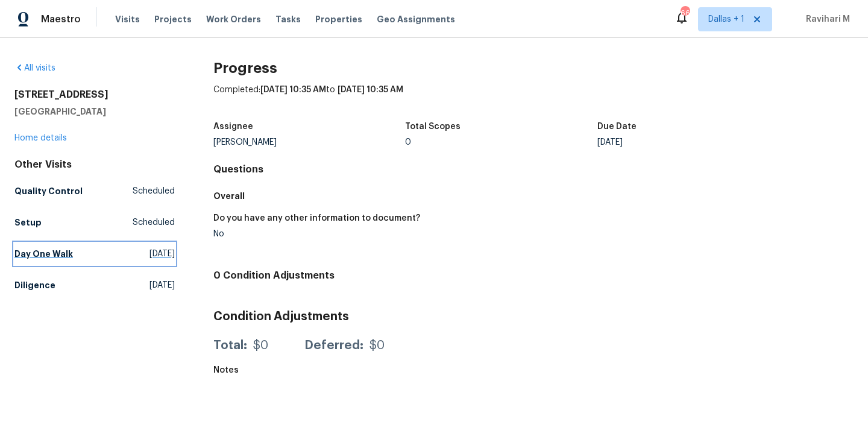  Describe the element at coordinates (534, 68) in the screenshot. I see `h2: Progress` at that location.